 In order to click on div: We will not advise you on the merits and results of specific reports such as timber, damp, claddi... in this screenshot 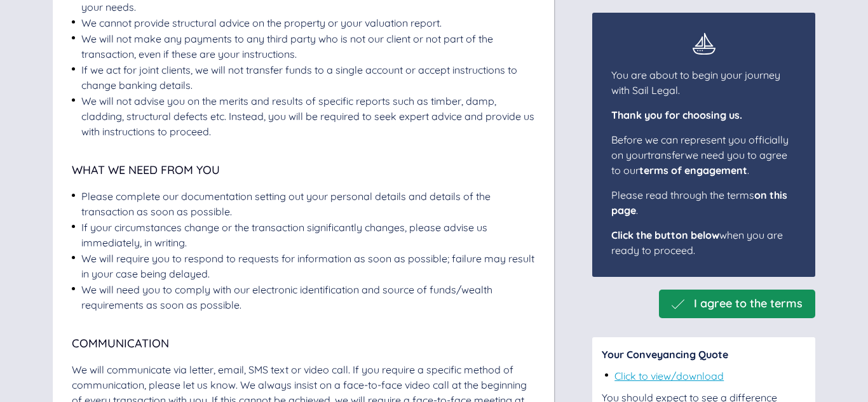, I will do `click(308, 116)`.